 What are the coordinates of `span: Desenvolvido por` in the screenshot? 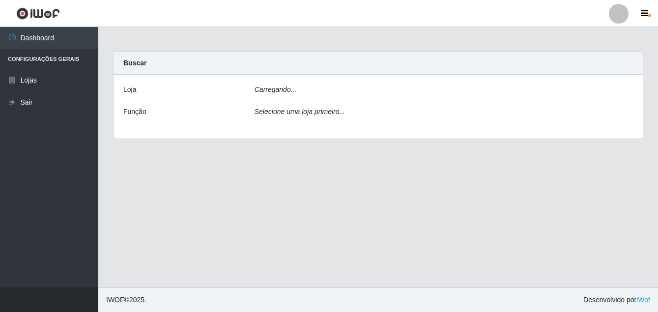 It's located at (617, 300).